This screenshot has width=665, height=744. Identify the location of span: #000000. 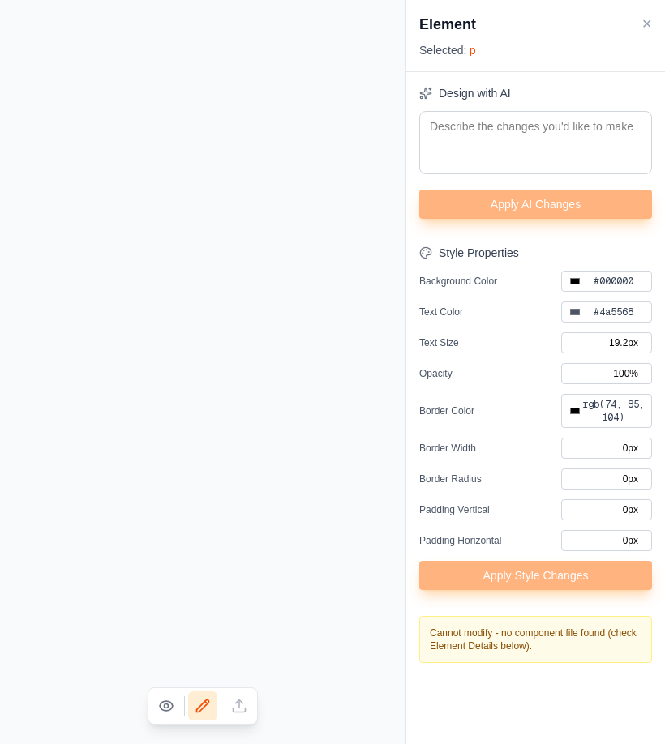
(613, 281).